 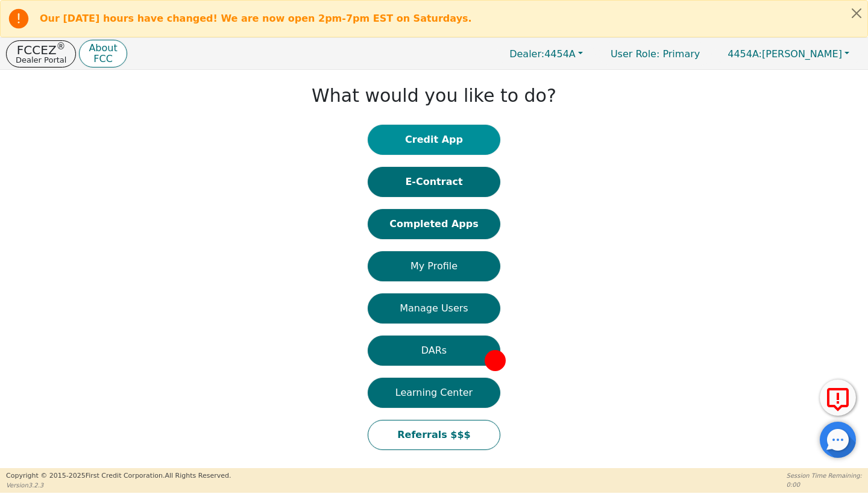 What do you see at coordinates (838, 397) in the screenshot?
I see `button: Report Error to FCC` at bounding box center [838, 397].